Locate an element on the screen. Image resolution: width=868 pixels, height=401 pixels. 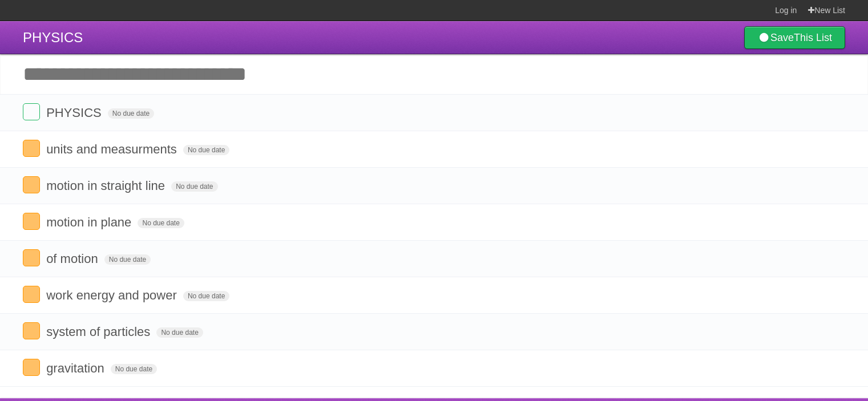
span: of motion is located at coordinates (74, 258).